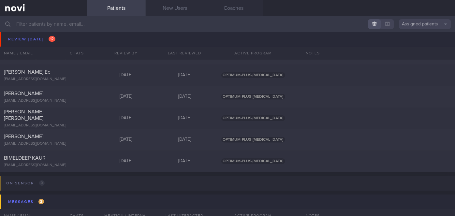 This screenshot has height=216, width=455. I want to click on div: Messages, so click(26, 202).